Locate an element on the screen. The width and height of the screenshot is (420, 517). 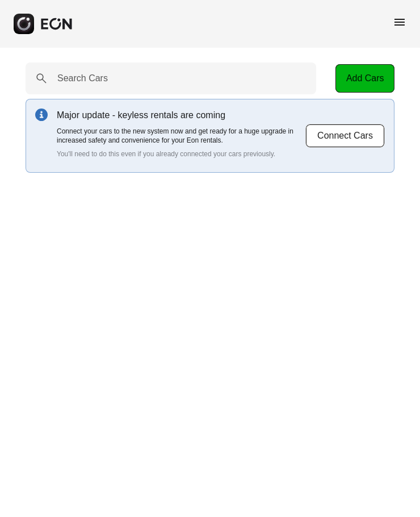
p: You'll need to do this even if you already connected your cars previously. is located at coordinates (181, 154).